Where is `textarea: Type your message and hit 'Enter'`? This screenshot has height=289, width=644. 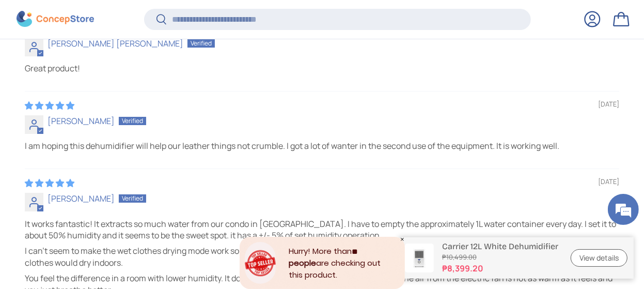
textarea: Type your message and hit 'Enter' is located at coordinates (101, 203).